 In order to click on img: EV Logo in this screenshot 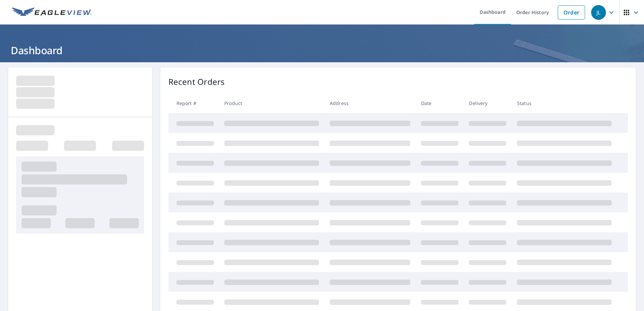, I will do `click(52, 12)`.